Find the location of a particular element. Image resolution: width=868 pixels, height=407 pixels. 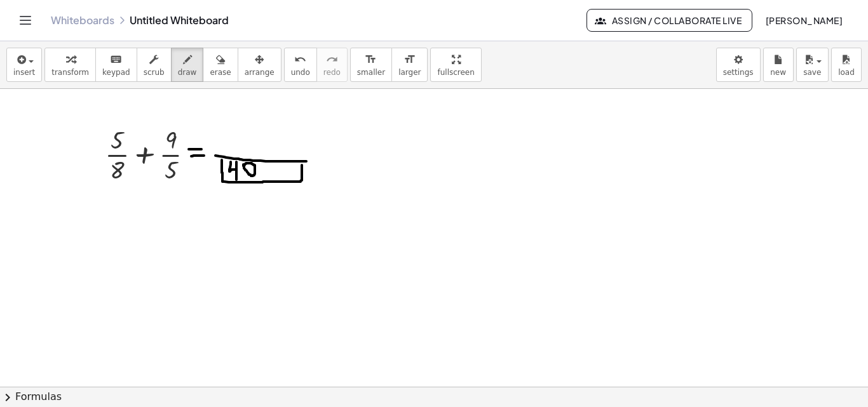

button: arrange is located at coordinates (259, 65).